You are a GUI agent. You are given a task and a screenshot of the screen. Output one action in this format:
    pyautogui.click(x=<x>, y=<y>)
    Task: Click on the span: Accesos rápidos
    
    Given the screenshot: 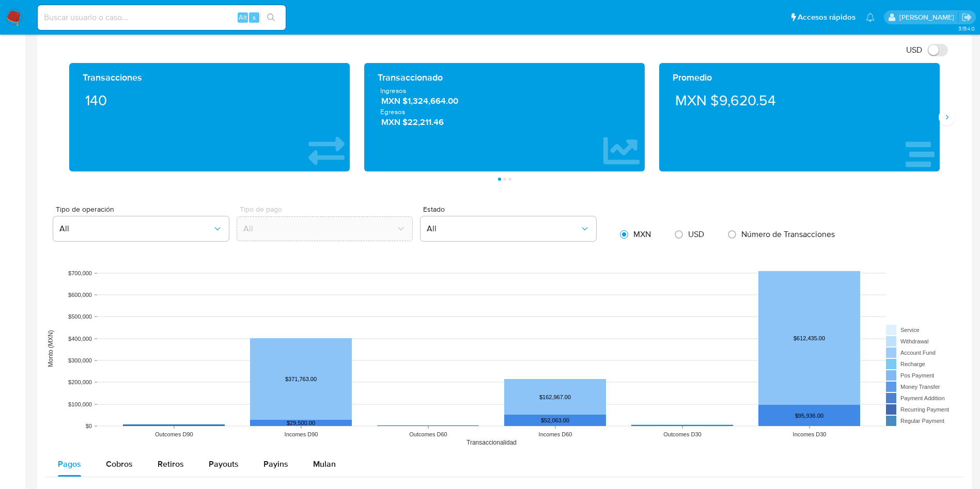 What is the action you would take?
    pyautogui.click(x=827, y=17)
    